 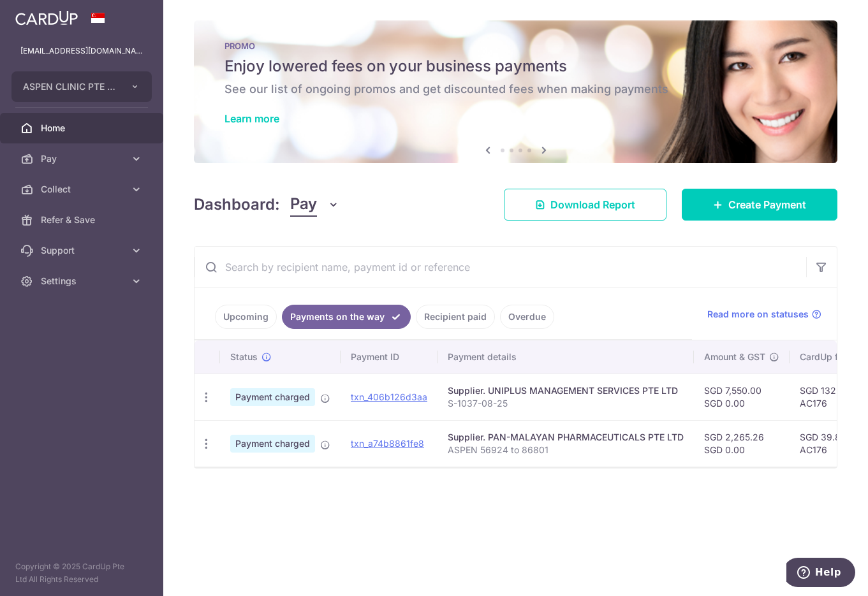 What do you see at coordinates (741, 396) in the screenshot?
I see `td: SGD 7,550.00 SGD 0.00` at bounding box center [741, 396].